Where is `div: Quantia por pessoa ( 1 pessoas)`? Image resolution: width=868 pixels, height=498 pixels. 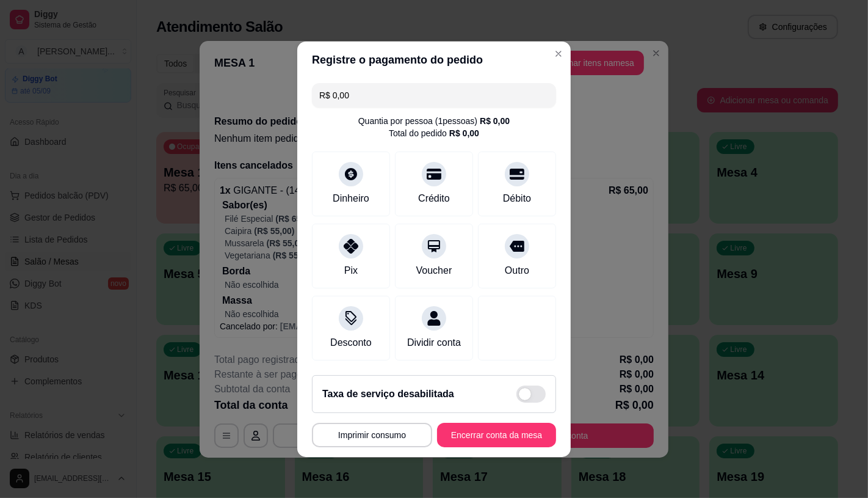 div: Quantia por pessoa ( 1 pessoas) is located at coordinates (434, 121).